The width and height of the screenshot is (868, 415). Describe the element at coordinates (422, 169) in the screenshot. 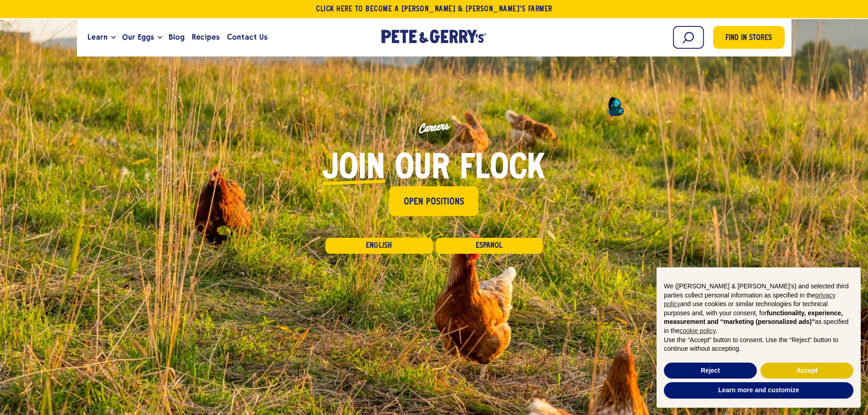

I see `span: our` at that location.